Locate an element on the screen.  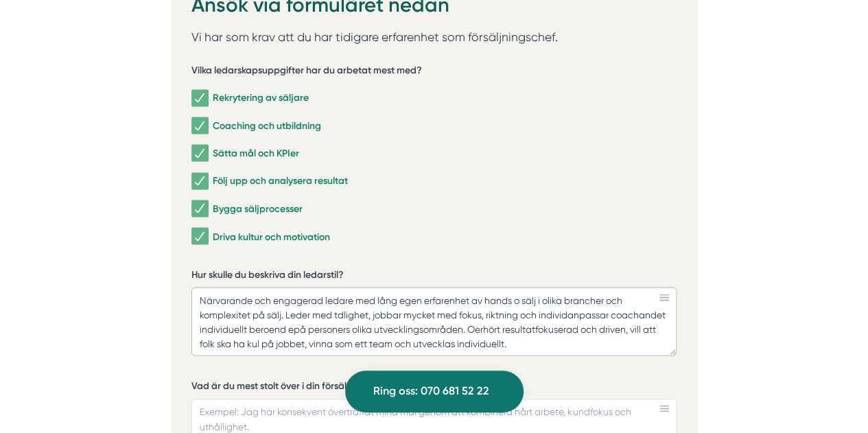
label: Hur skulle du beskriva din ledarstil? is located at coordinates (434, 276).